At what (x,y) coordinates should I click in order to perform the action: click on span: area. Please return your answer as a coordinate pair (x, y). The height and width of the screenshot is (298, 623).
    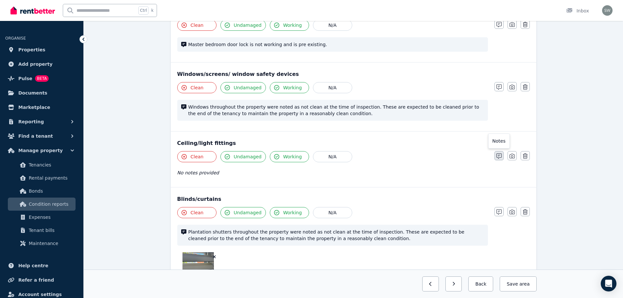
    Looking at the image, I should click on (524, 284).